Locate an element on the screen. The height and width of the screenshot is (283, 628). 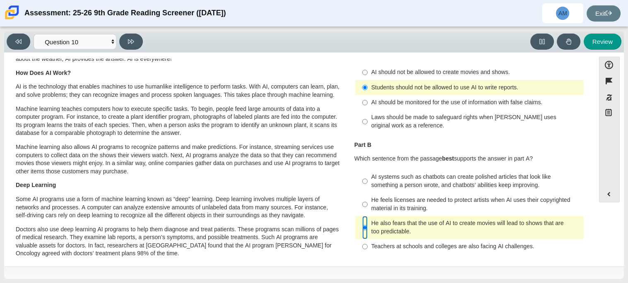
button: Raise Your Hand is located at coordinates (568, 41).